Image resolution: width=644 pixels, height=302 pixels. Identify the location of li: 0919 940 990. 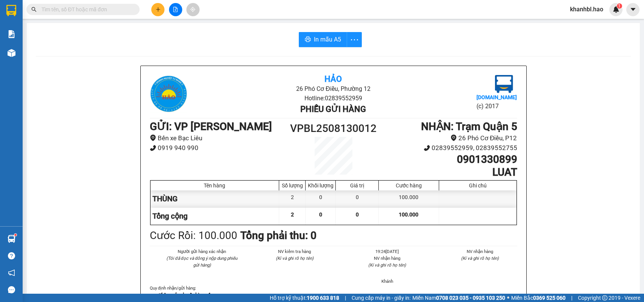
(218, 148).